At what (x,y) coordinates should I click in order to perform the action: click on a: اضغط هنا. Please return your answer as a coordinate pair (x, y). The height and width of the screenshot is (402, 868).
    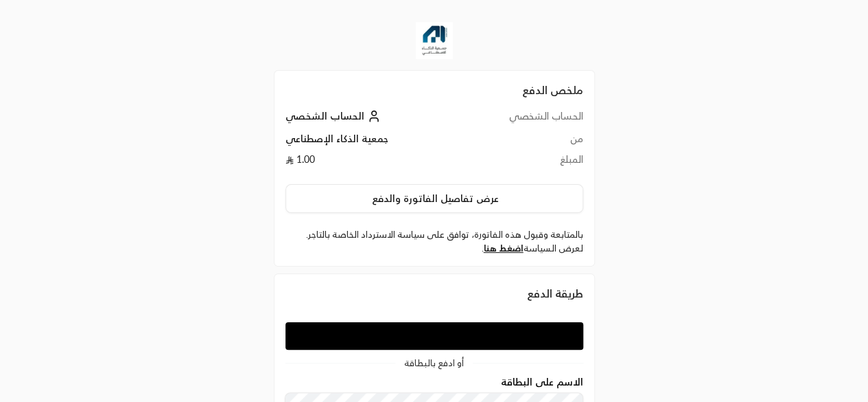
    Looking at the image, I should click on (504, 248).